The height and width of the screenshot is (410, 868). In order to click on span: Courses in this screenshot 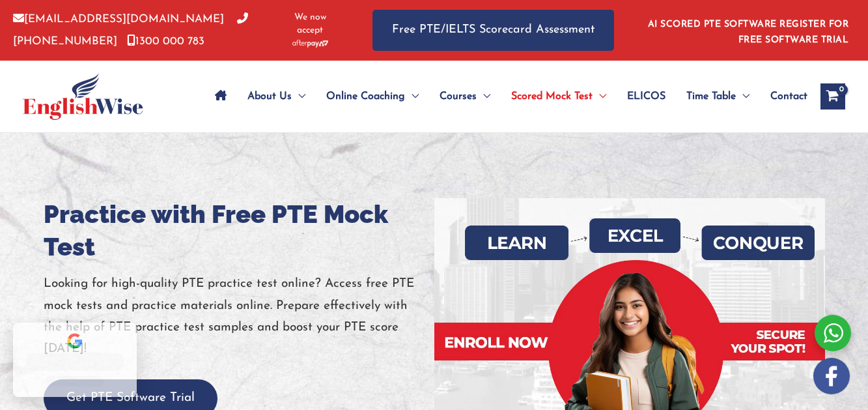, I will do `click(458, 96)`.